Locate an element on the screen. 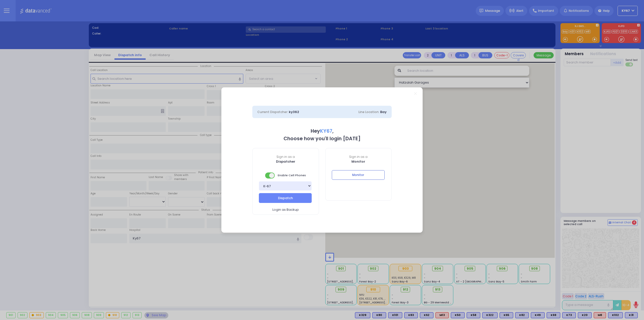  span: Line Location: is located at coordinates (369, 111).